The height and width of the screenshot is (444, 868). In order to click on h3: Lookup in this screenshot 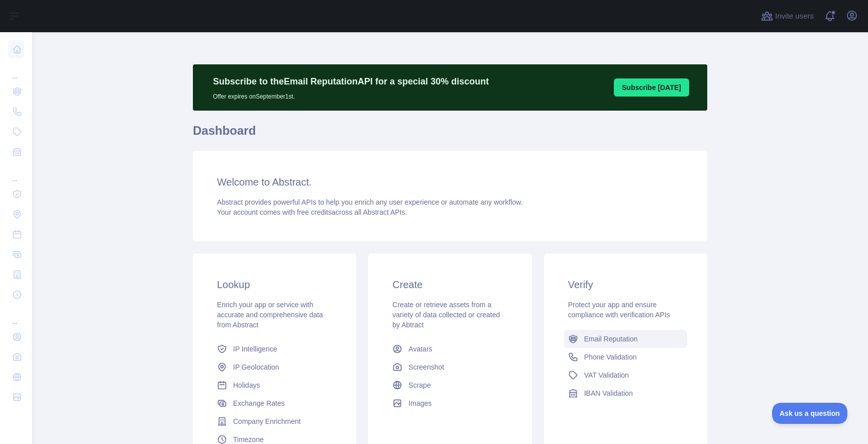, I will do `click(274, 284)`.